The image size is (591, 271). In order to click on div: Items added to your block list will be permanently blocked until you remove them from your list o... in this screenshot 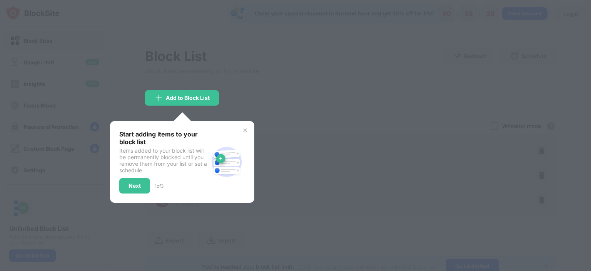, I will do `click(164, 160)`.